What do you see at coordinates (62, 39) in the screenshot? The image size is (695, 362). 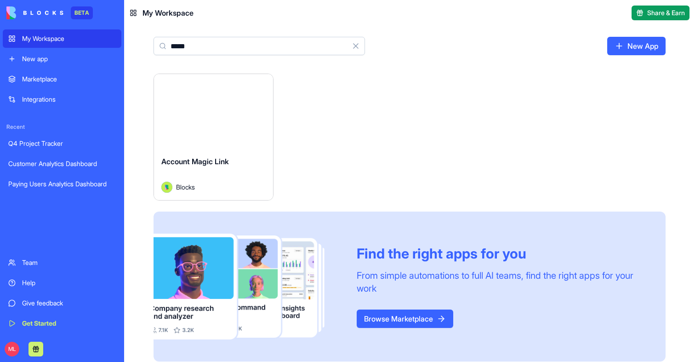 I see `a: My Workspace` at bounding box center [62, 39].